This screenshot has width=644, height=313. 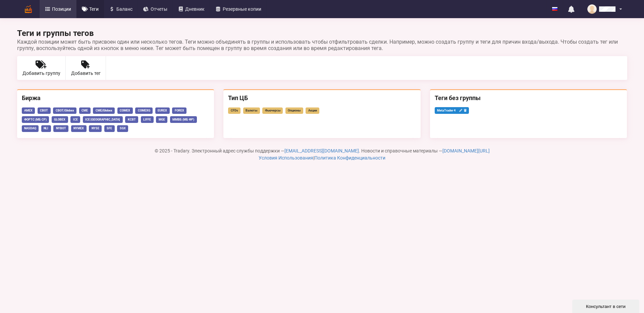 I want to click on span: KCBT, so click(x=131, y=119).